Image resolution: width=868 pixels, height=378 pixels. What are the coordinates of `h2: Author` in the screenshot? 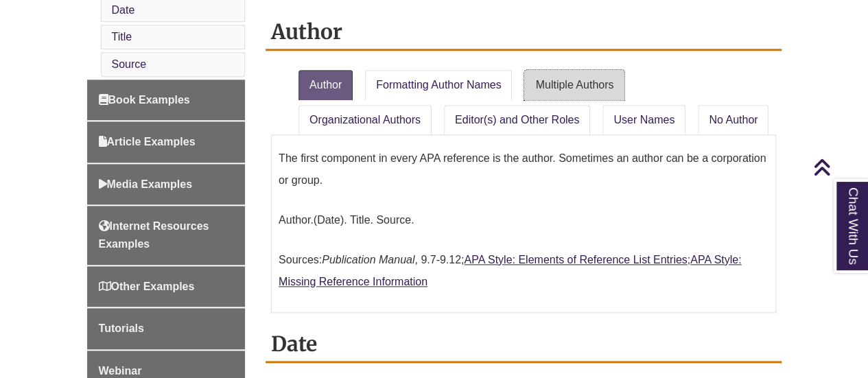 It's located at (523, 32).